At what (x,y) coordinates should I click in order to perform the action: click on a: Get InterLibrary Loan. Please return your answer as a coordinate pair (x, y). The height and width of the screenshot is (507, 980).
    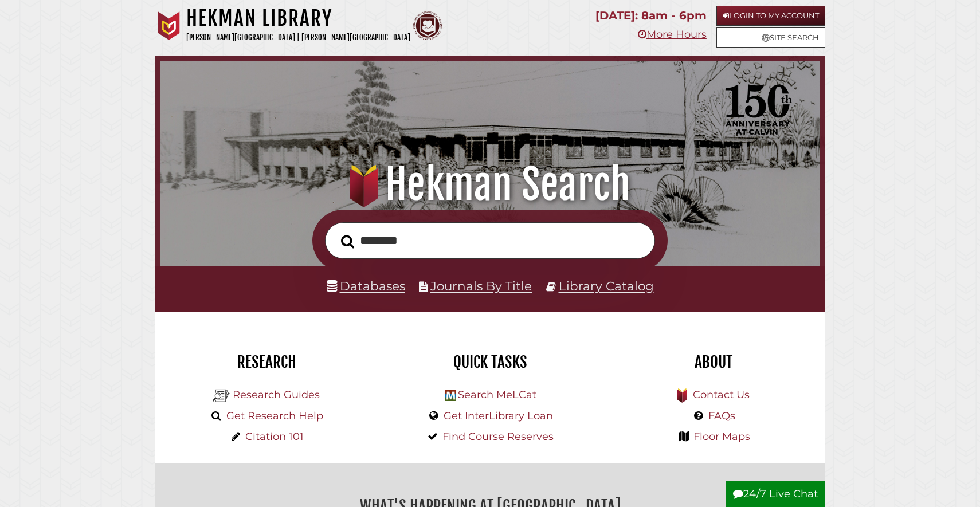
    Looking at the image, I should click on (498, 416).